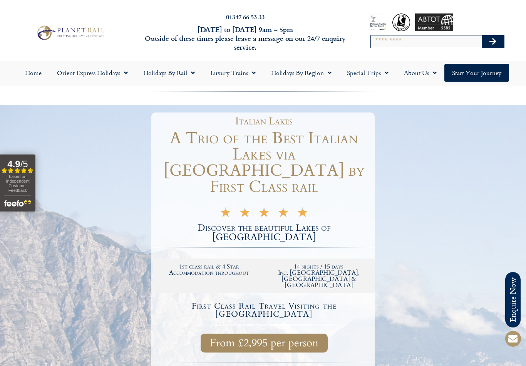 The height and width of the screenshot is (366, 526). Describe the element at coordinates (264, 343) in the screenshot. I see `span: From £2,995 per person` at that location.